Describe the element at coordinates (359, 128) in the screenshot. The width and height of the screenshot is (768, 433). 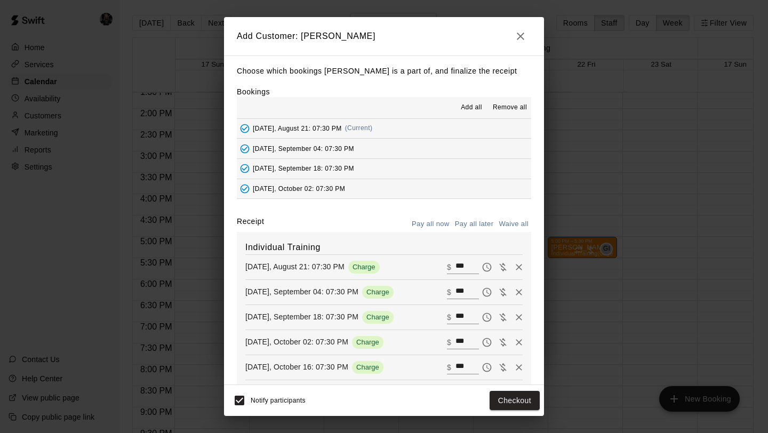
I see `span: (Current)` at that location.